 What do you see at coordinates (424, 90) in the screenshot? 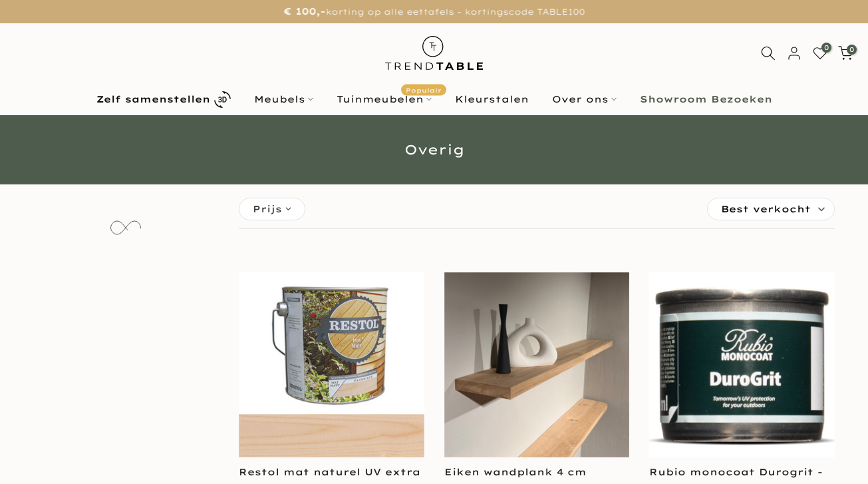
I see `span: Populair` at bounding box center [424, 90].